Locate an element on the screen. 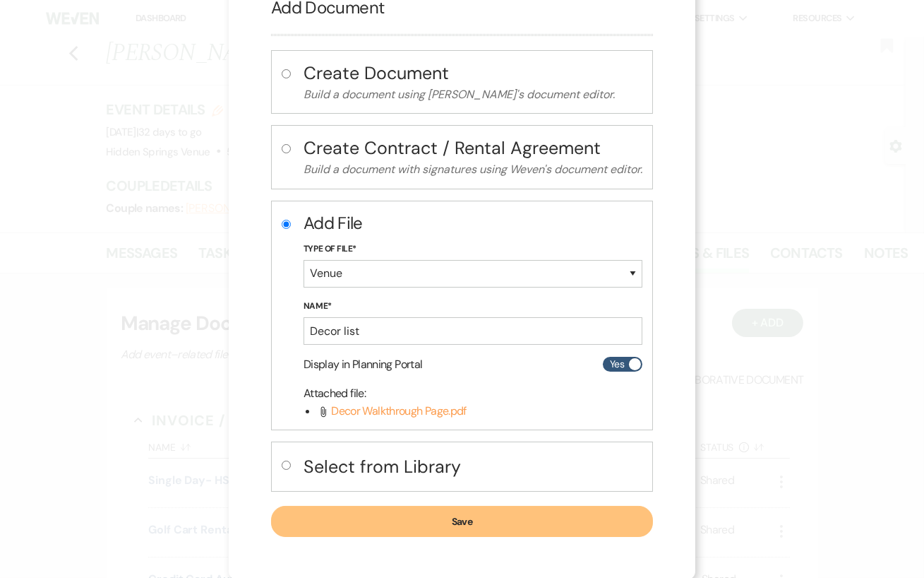 The height and width of the screenshot is (578, 924). h2: Add File is located at coordinates (473, 223).